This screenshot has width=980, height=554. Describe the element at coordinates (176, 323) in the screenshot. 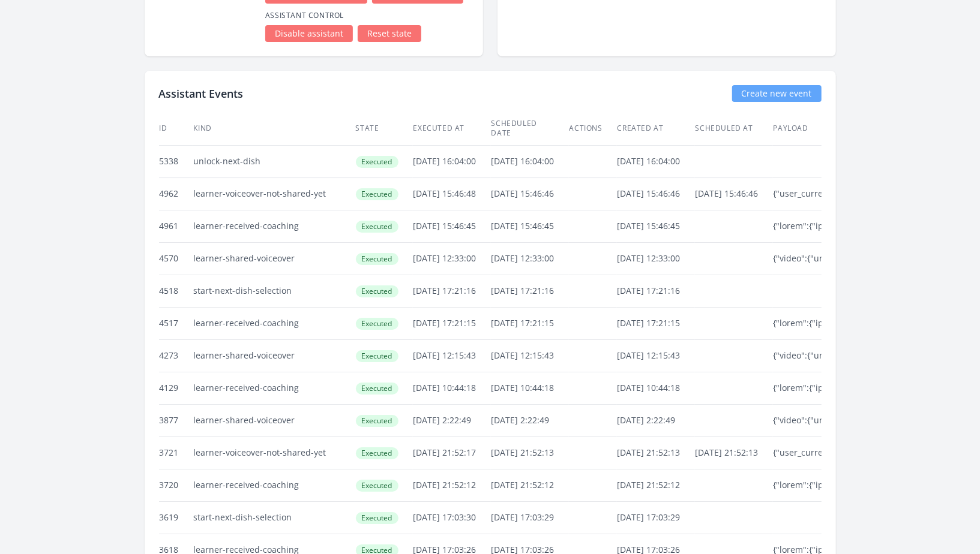

I see `td: 4517` at that location.